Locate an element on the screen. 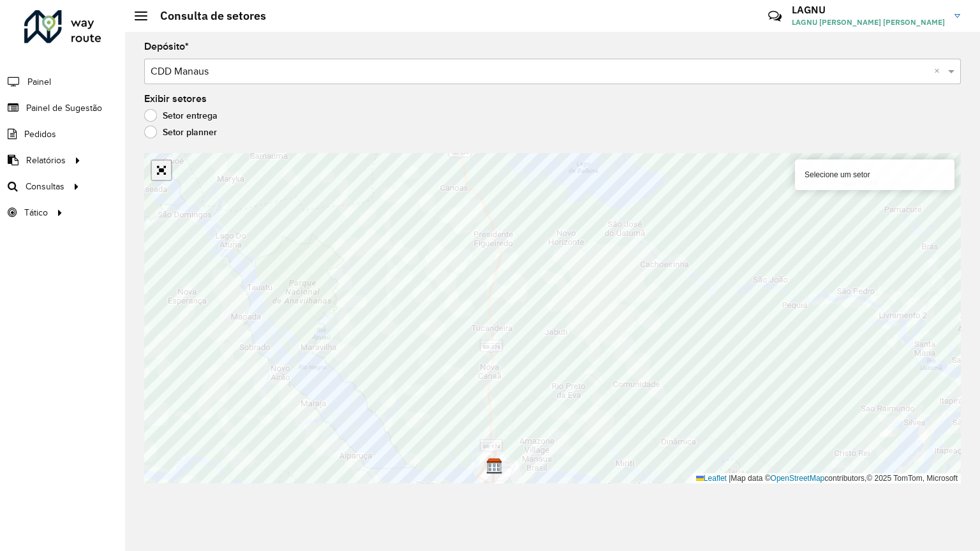 The height and width of the screenshot is (551, 980). div: Selecione um setor is located at coordinates (875, 175).